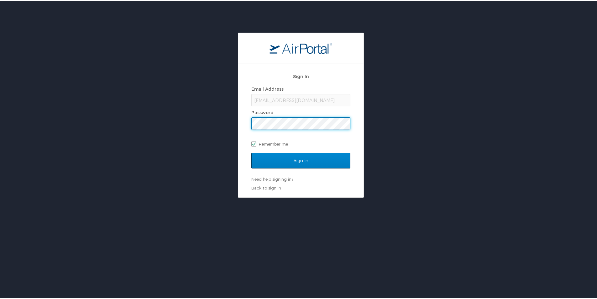 The height and width of the screenshot is (299, 597). What do you see at coordinates (301, 143) in the screenshot?
I see `label: Remember me` at bounding box center [301, 143].